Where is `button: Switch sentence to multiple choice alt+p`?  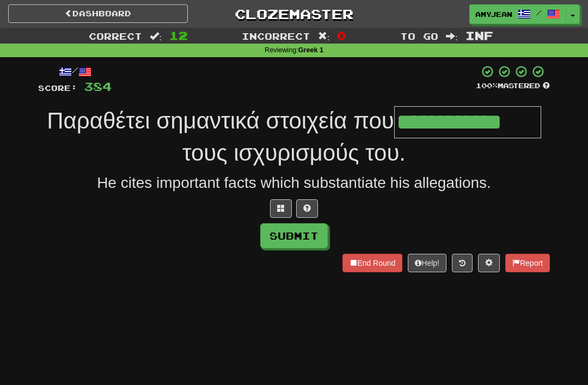 button: Switch sentence to multiple choice alt+p is located at coordinates (281, 208).